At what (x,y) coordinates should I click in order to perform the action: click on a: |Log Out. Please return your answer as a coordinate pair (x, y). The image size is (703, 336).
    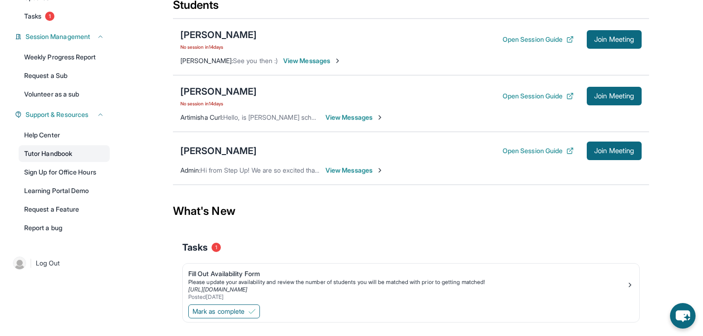
    Looking at the image, I should click on (59, 263).